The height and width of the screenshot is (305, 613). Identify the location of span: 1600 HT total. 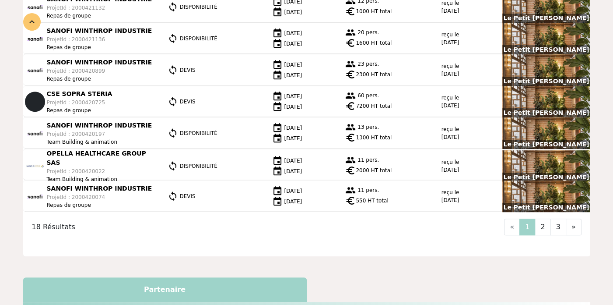
(374, 43).